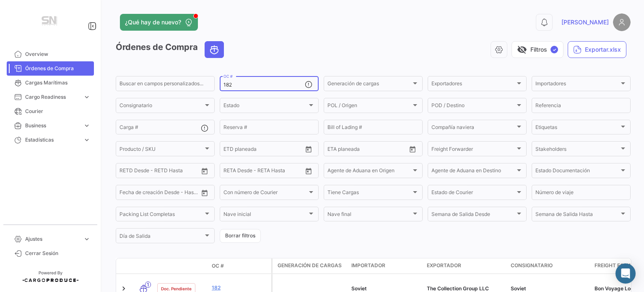  What do you see at coordinates (577, 150) in the screenshot?
I see `span: Stakeholders` at bounding box center [577, 150].